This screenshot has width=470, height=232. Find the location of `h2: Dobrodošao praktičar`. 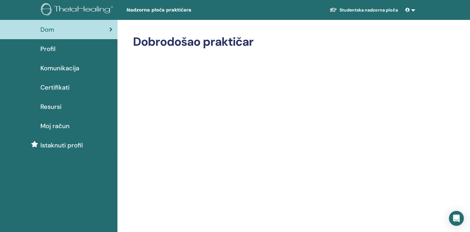

h2: Dobrodošao praktičar is located at coordinates (273, 42).